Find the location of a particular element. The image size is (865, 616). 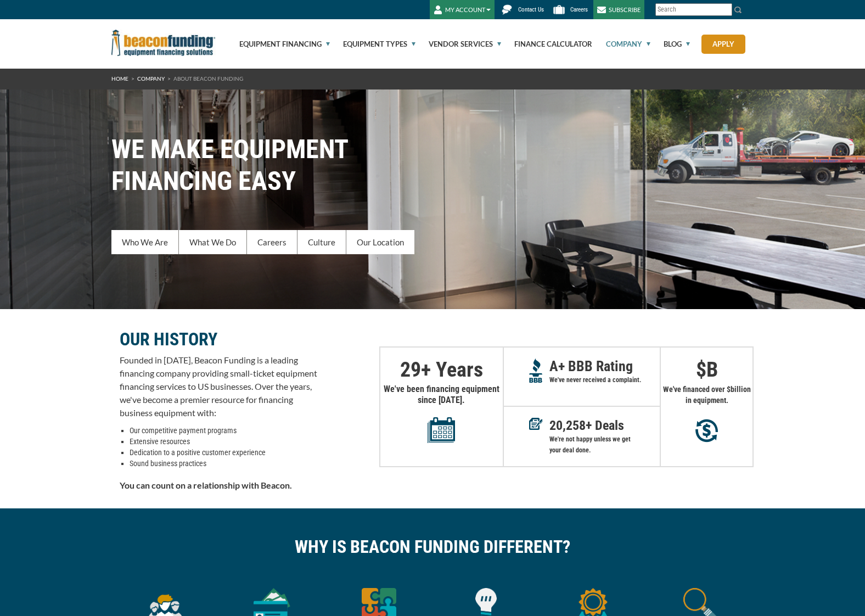

li: Our competitive payment programs is located at coordinates (224, 431).